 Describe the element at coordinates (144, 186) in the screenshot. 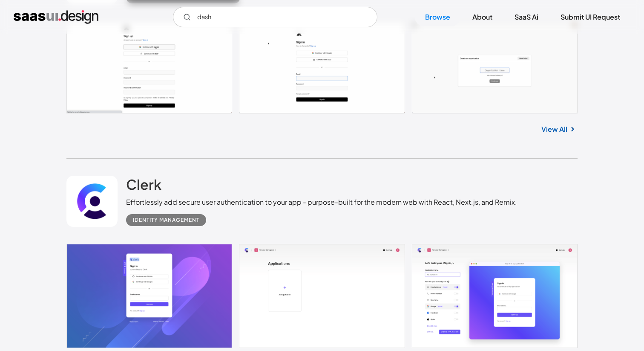

I see `a: Clerk` at that location.